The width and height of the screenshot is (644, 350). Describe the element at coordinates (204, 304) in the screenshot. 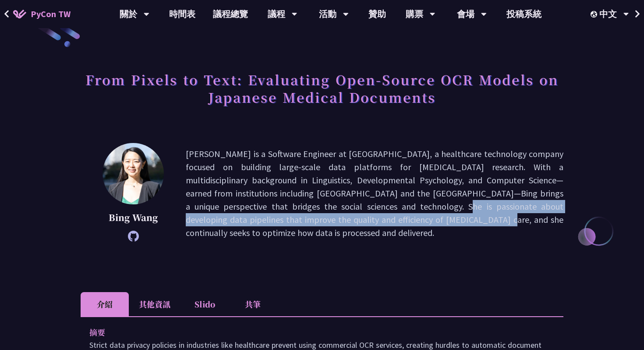

I see `li: Slido` at that location.